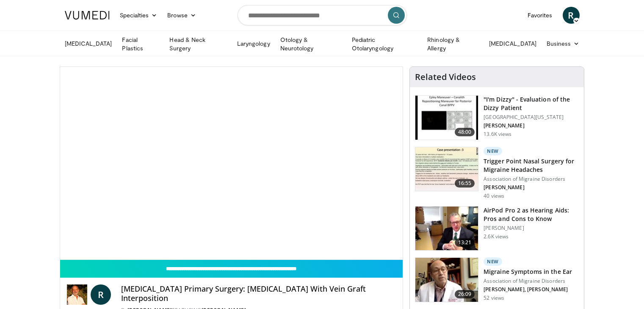 This screenshot has height=309, width=644. Describe the element at coordinates (311, 44) in the screenshot. I see `a: Otology & Neurotology` at that location.